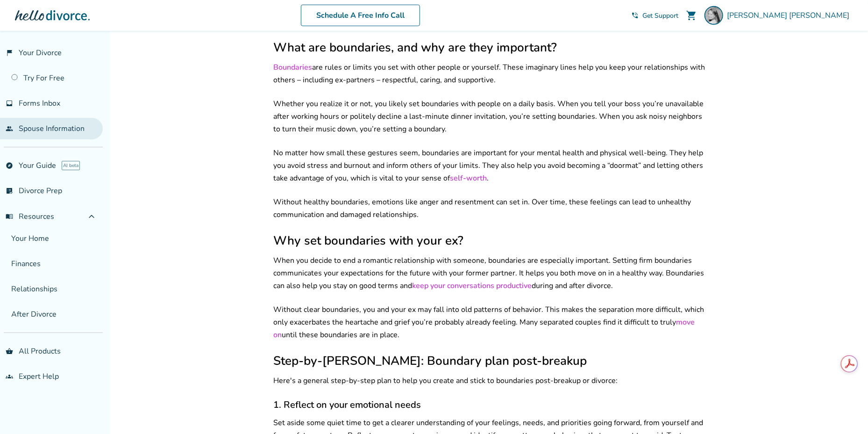 Image resolution: width=868 pixels, height=434 pixels. What do you see at coordinates (490, 273) in the screenshot?
I see `p: When you decide to end a romantic relationship with someone, boundaries are especially important....` at bounding box center [490, 273].